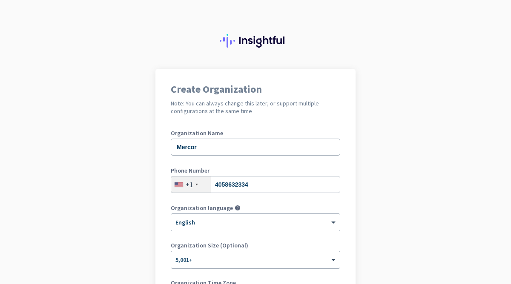 The image size is (511, 284). I want to click on input: 201-555-0123, so click(255, 185).